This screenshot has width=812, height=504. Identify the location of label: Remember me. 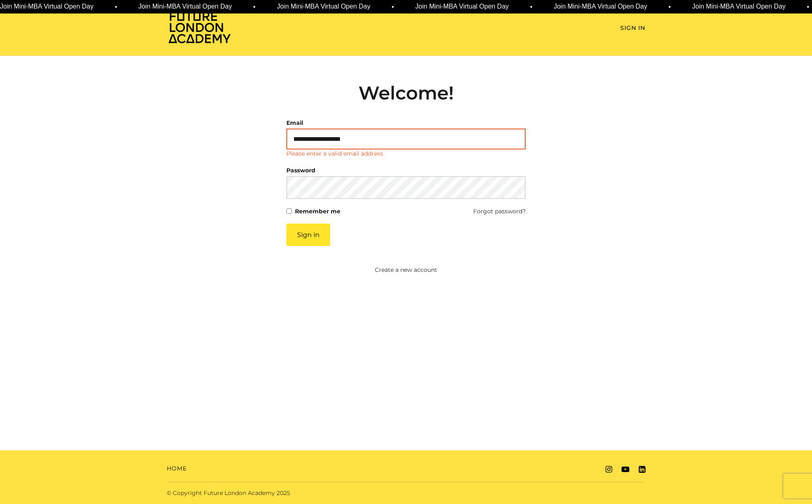
(317, 211).